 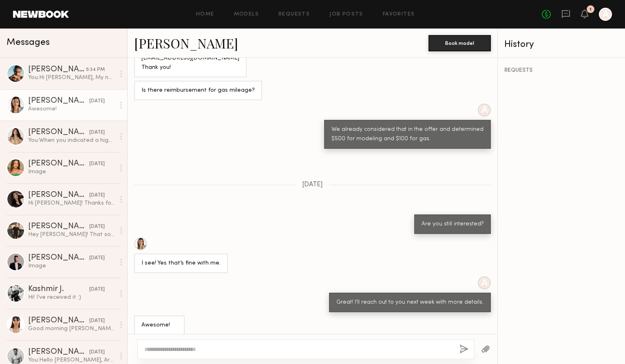 What do you see at coordinates (590, 9) in the screenshot?
I see `div: 1` at bounding box center [590, 9].